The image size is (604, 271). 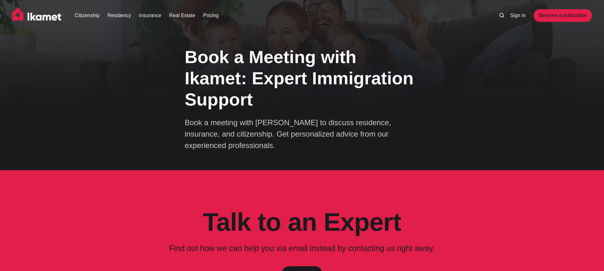 I want to click on a: Real Estate, so click(x=182, y=16).